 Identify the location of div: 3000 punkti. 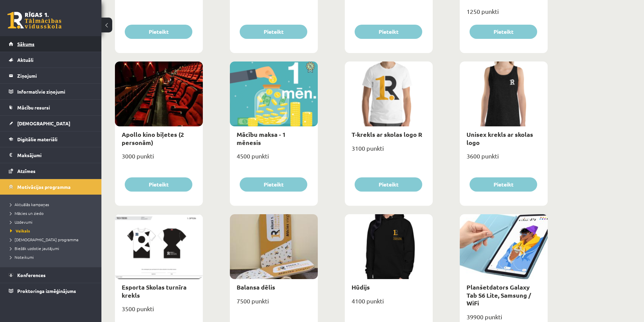
(159, 159).